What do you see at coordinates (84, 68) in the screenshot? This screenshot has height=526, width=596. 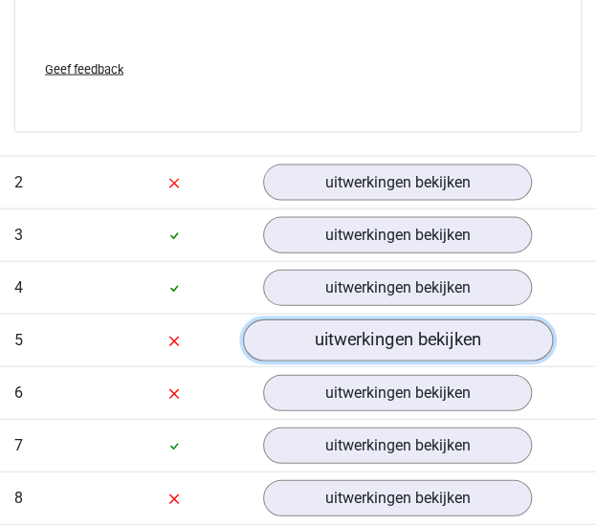 I see `span: Geef feedback` at bounding box center [84, 68].